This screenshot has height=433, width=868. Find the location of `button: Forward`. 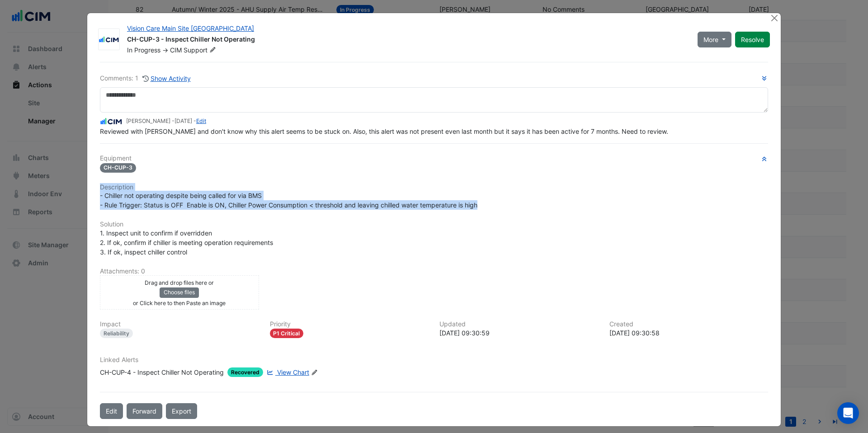

button: Forward is located at coordinates (144, 411).